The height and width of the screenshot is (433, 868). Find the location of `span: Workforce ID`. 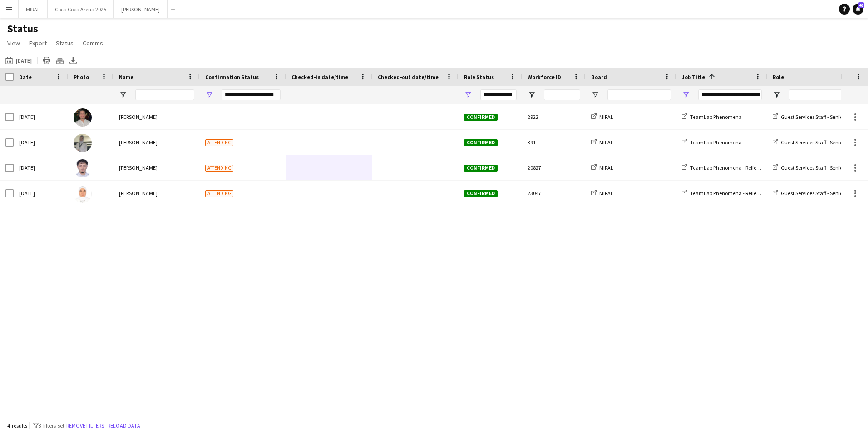

span: Workforce ID is located at coordinates (545, 77).